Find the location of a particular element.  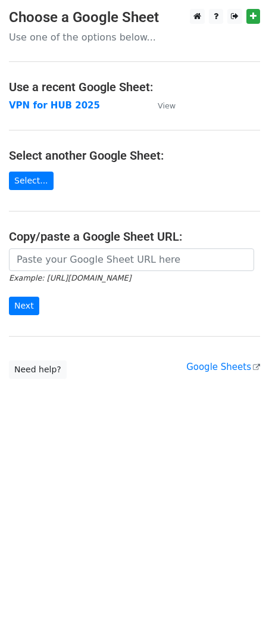

h4: Use a recent Google Sheet: is located at coordinates (134, 87).